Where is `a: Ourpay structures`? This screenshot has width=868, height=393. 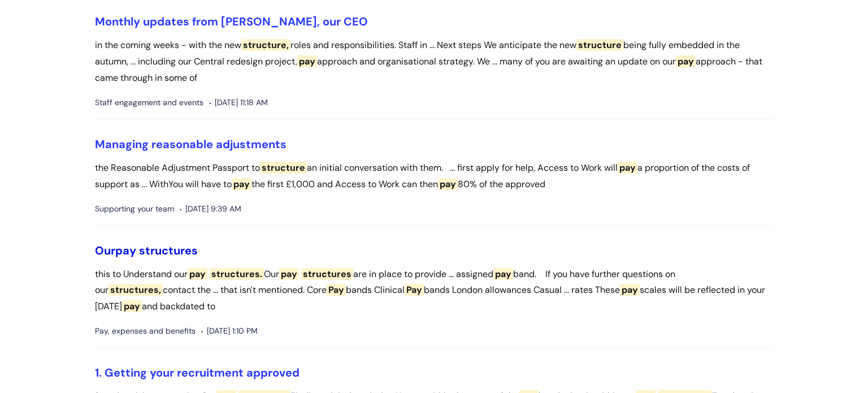
a: Ourpay structures is located at coordinates (147, 250).